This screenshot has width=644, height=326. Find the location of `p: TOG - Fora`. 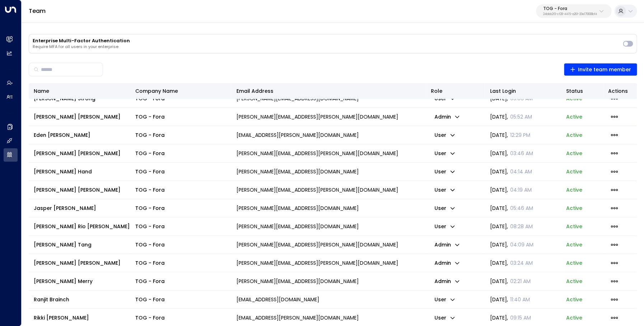

p: TOG - Fora is located at coordinates (570, 8).